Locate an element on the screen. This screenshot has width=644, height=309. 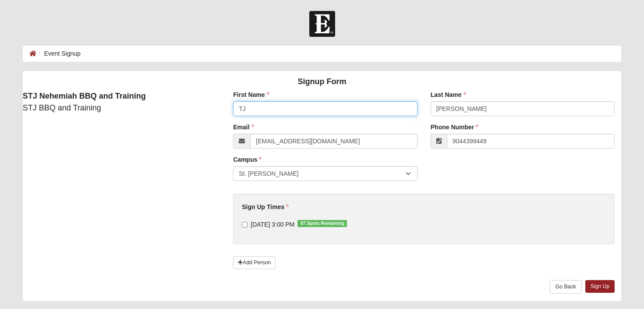
h4: Signup Form is located at coordinates (322, 82).